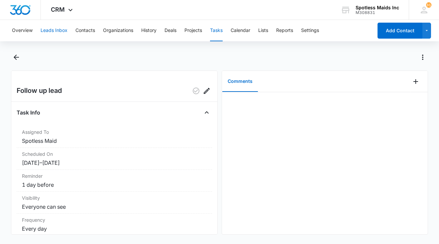 This screenshot has height=244, width=439. What do you see at coordinates (377, 8) in the screenshot?
I see `div: account name` at bounding box center [377, 8].